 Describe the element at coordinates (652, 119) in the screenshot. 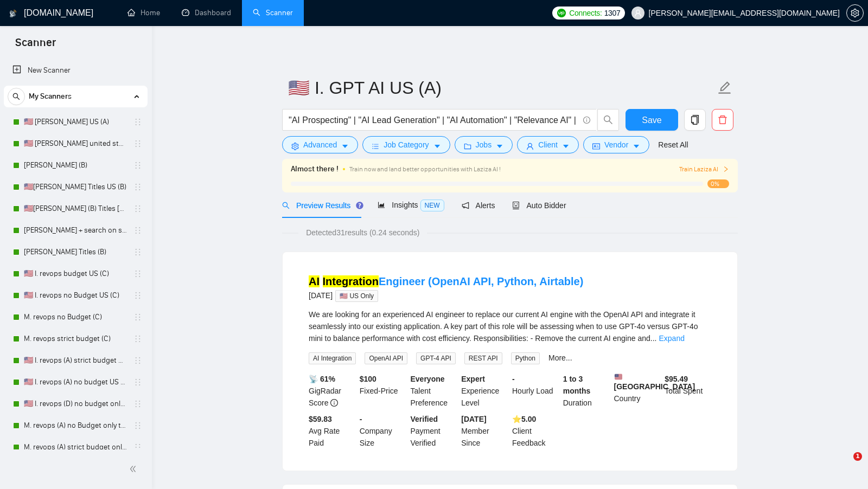

I see `button: Save` at that location.